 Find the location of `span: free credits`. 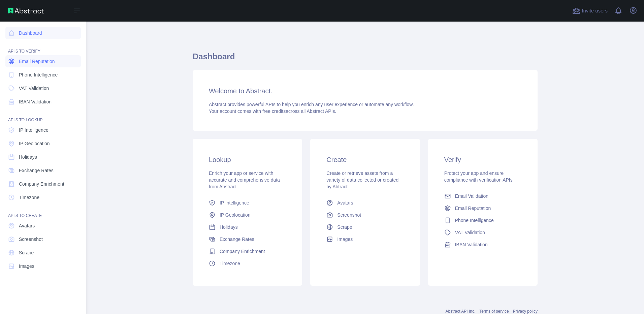

span: free credits is located at coordinates (274, 111).